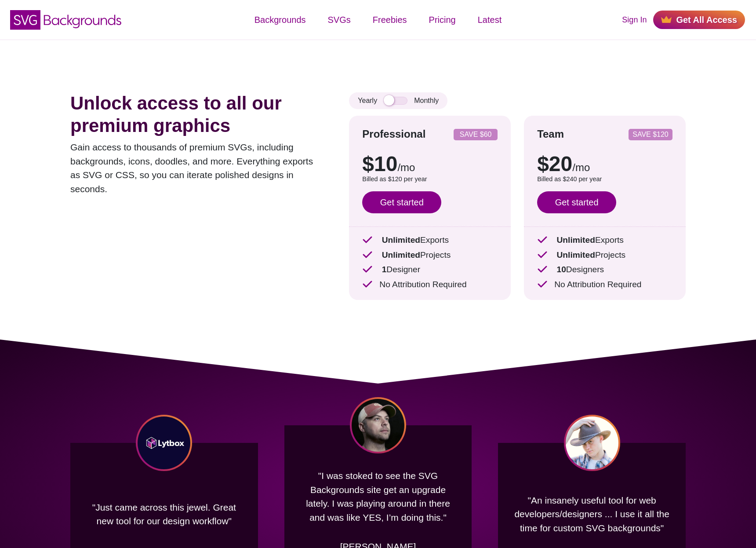 The width and height of the screenshot is (756, 548). I want to click on strong: 10, so click(561, 269).